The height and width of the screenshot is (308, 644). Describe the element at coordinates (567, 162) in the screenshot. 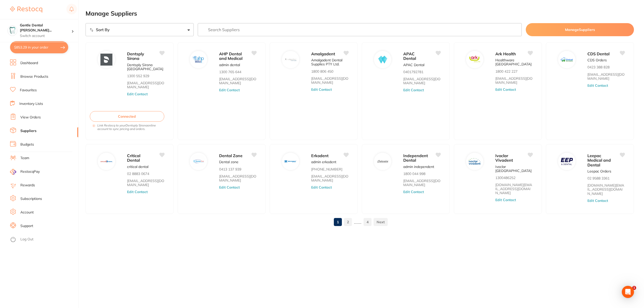

I see `img: Leepac Medical and Dental` at that location.